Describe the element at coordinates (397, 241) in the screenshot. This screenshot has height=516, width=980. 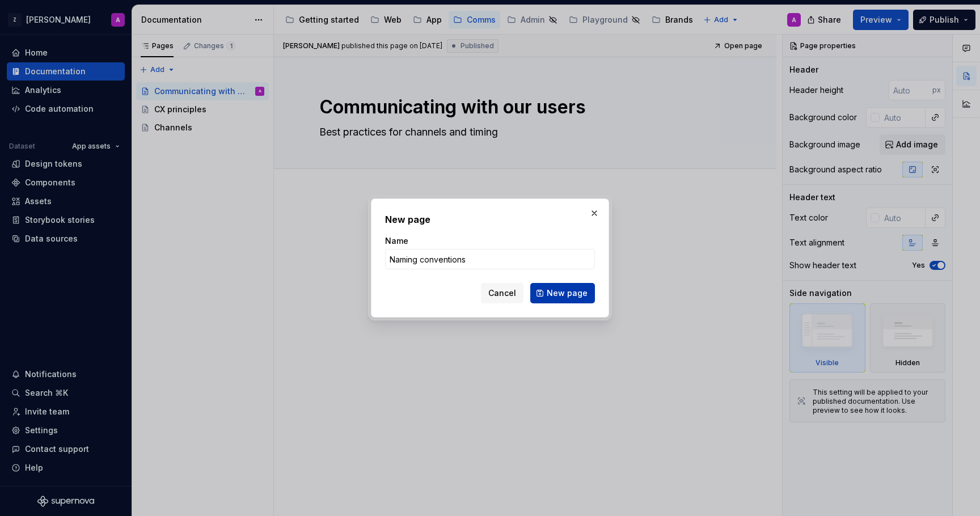
I see `label: Name` at that location.